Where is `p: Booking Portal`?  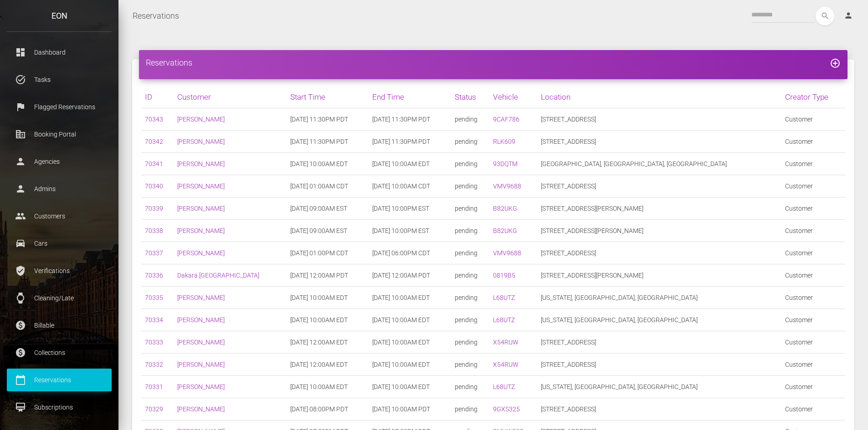
p: Booking Portal is located at coordinates (59, 134).